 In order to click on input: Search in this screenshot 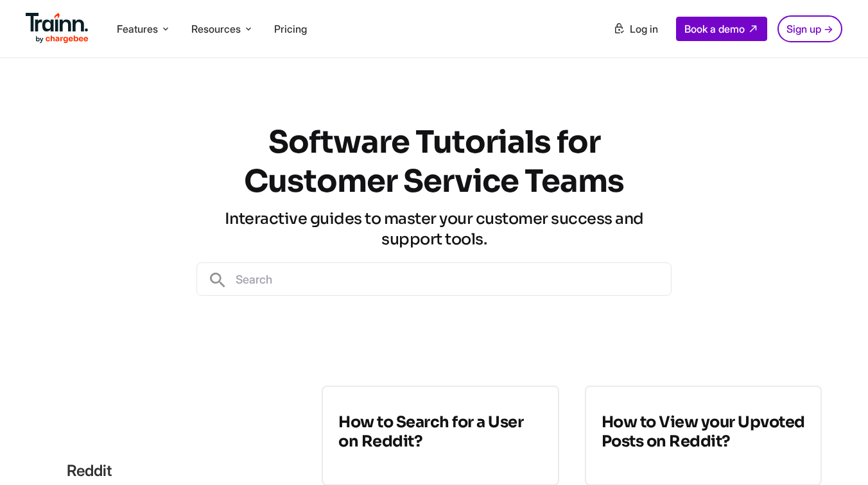, I will do `click(450, 279)`.